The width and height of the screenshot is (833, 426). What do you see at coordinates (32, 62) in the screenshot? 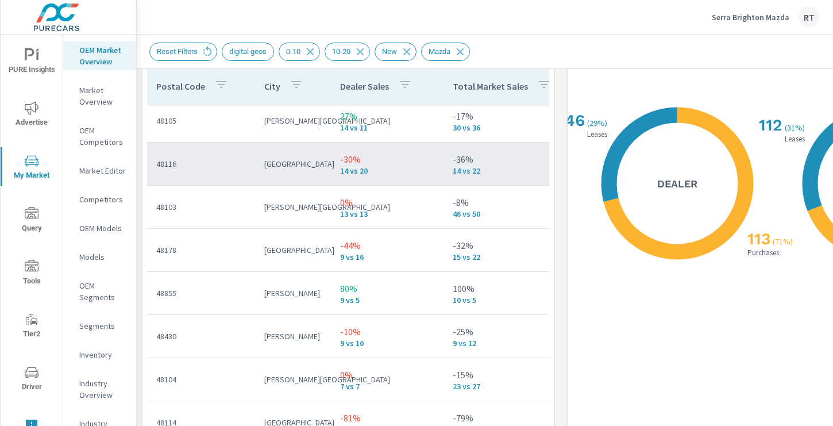
I see `span: PURE Insights` at bounding box center [32, 62].